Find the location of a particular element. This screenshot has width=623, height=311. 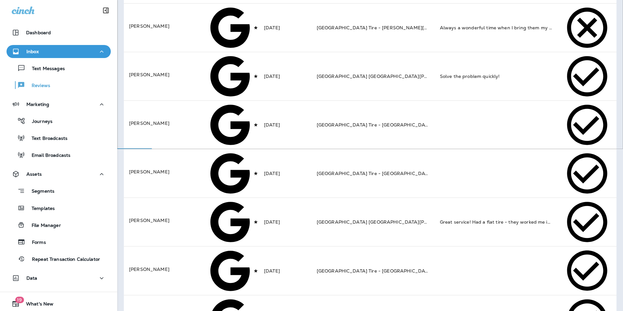

button: Text Messages is located at coordinates (59, 68).